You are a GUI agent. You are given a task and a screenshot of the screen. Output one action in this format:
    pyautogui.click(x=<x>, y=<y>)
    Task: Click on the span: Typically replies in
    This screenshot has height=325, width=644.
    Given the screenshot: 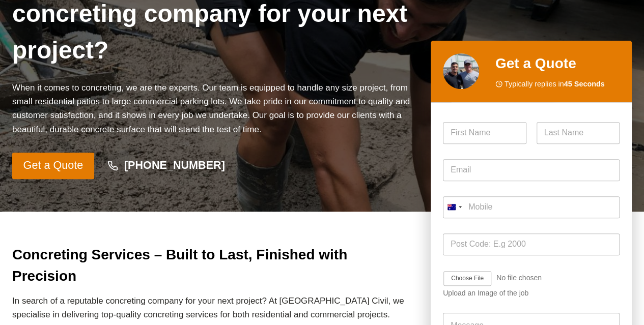 What is the action you would take?
    pyautogui.click(x=554, y=84)
    